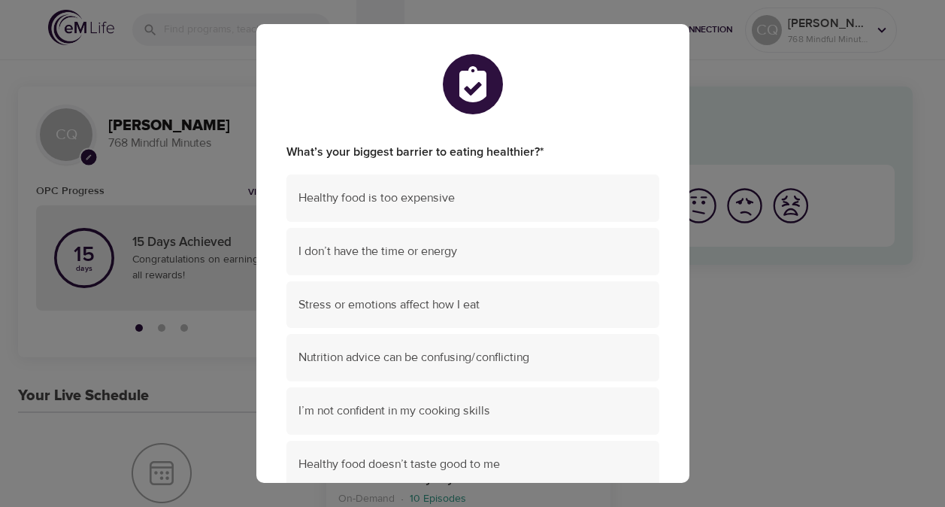  What do you see at coordinates (473, 357) in the screenshot?
I see `span: Nutrition advice can be confusing/conflicting` at bounding box center [473, 357].